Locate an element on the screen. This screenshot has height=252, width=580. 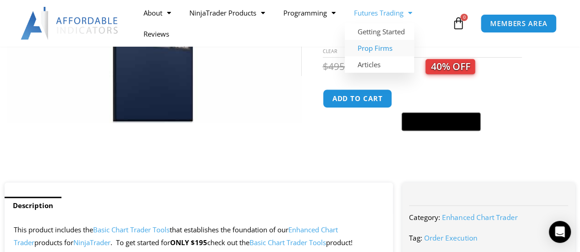
a: Futures Trading is located at coordinates (383, 13).